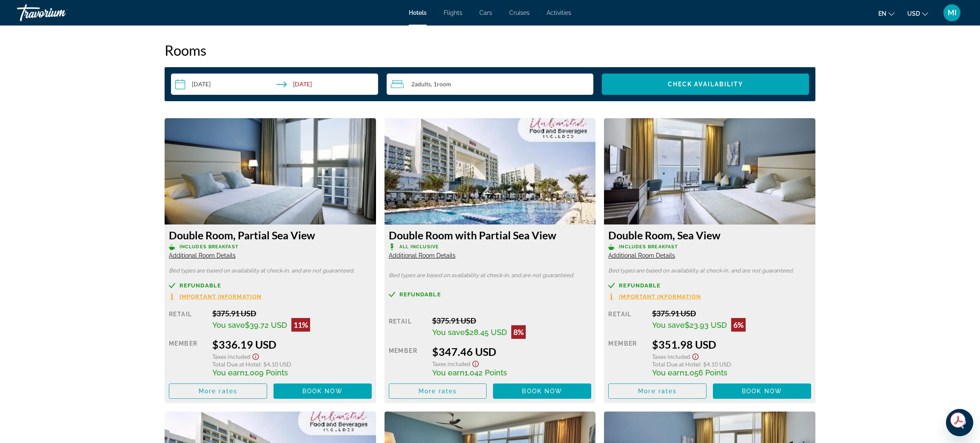  I want to click on span: 1,056 Points, so click(706, 372).